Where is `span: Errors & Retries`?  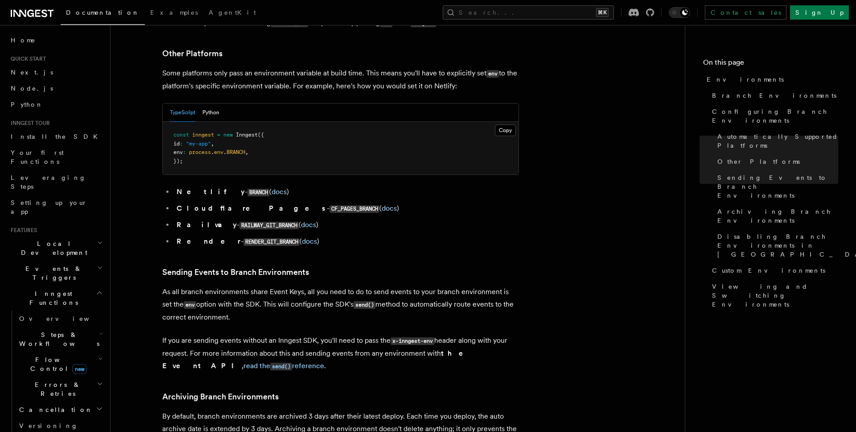 span: Errors & Retries is located at coordinates (56, 389).